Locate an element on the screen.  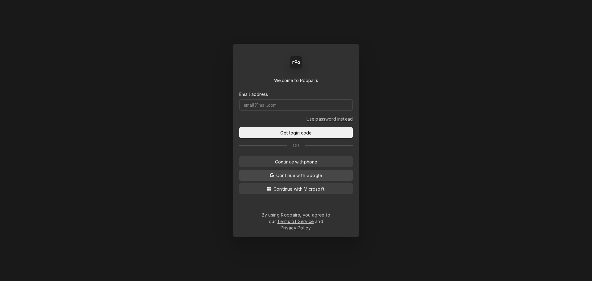
div: By using Roopairs, you agree to our and . is located at coordinates (296, 221).